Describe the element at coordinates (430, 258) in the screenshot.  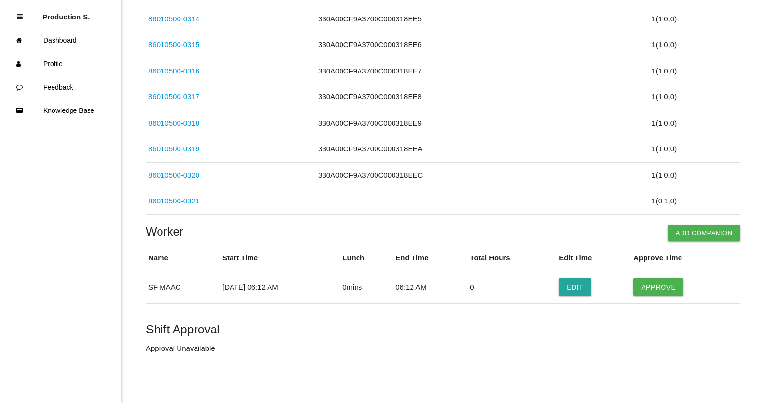
I see `th: End Time` at that location.